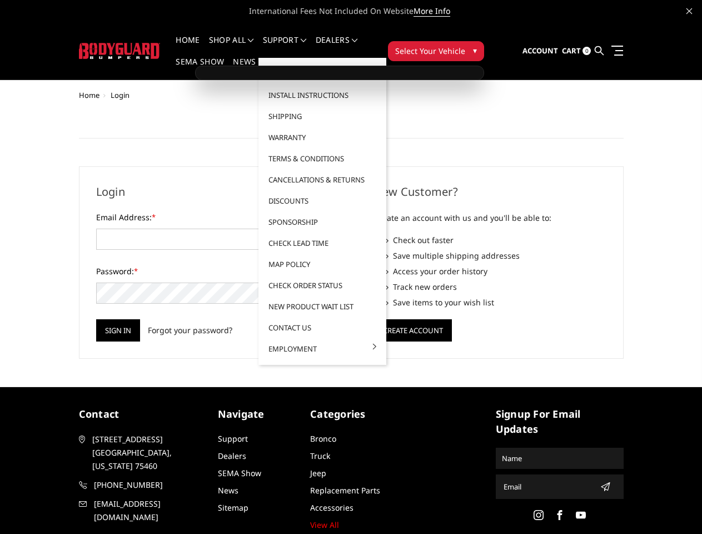 The width and height of the screenshot is (702, 534). What do you see at coordinates (577, 51) in the screenshot?
I see `a: Cart 0` at bounding box center [577, 51].